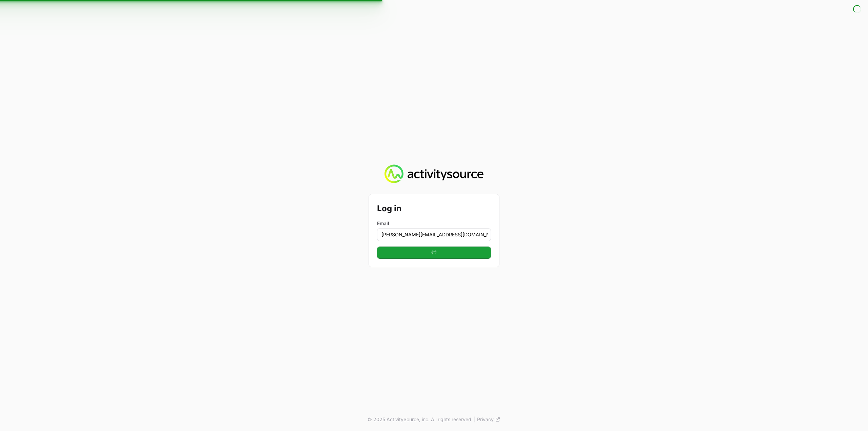 The height and width of the screenshot is (431, 868). What do you see at coordinates (434, 223) in the screenshot?
I see `label: Email` at bounding box center [434, 223].